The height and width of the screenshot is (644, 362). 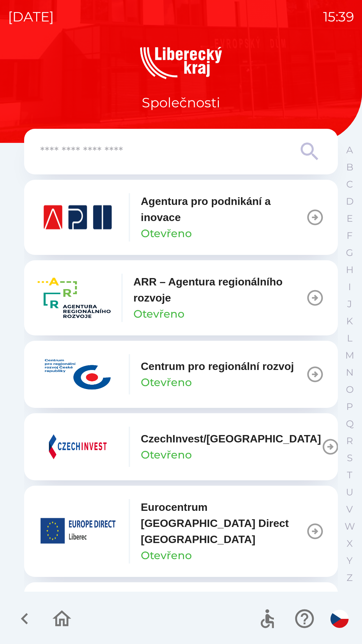 What do you see at coordinates (350, 475) in the screenshot?
I see `p: T` at bounding box center [350, 475].